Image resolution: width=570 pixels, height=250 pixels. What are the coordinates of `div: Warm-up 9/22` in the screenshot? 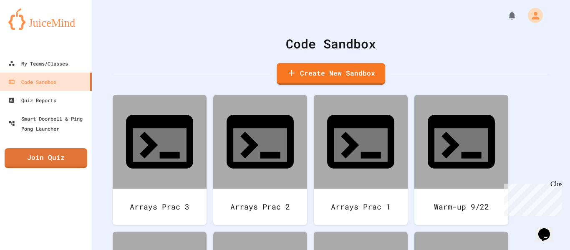 It's located at (461, 207).